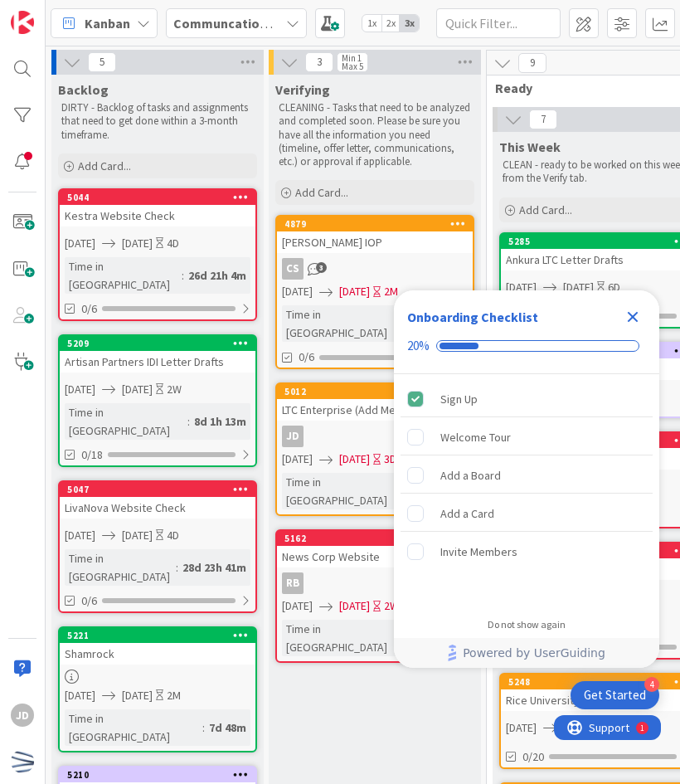 The width and height of the screenshot is (680, 784). Describe the element at coordinates (157, 121) in the screenshot. I see `p: DIRTY - Backlog of tasks and assignments that need to get done within a 3-month timeframe.` at that location.